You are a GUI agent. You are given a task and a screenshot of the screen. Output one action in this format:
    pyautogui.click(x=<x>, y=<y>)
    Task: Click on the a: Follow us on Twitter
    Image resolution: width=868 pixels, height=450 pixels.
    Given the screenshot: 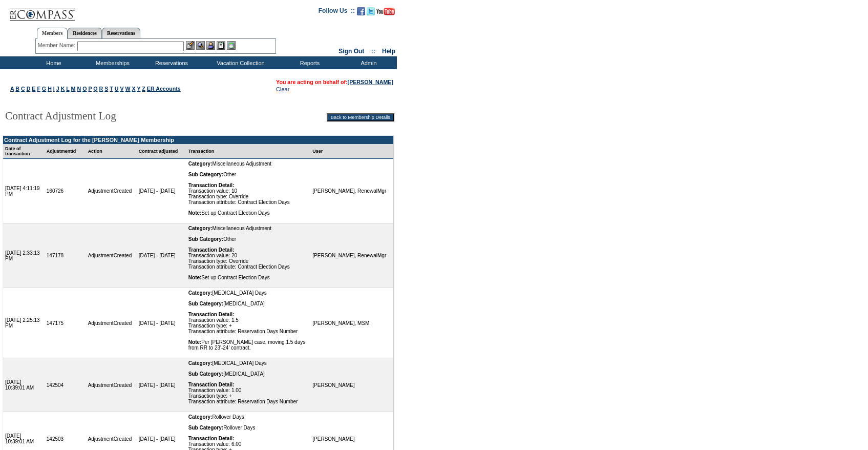 What is the action you would take?
    pyautogui.click(x=371, y=13)
    